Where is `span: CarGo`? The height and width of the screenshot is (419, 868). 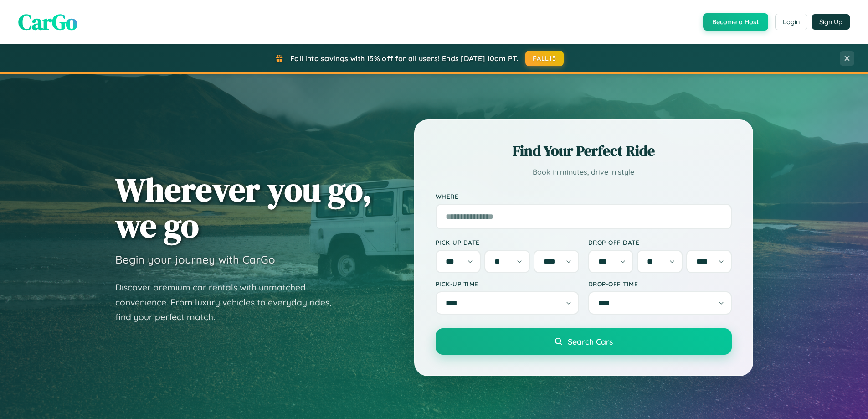
span: CarGo is located at coordinates (48, 22).